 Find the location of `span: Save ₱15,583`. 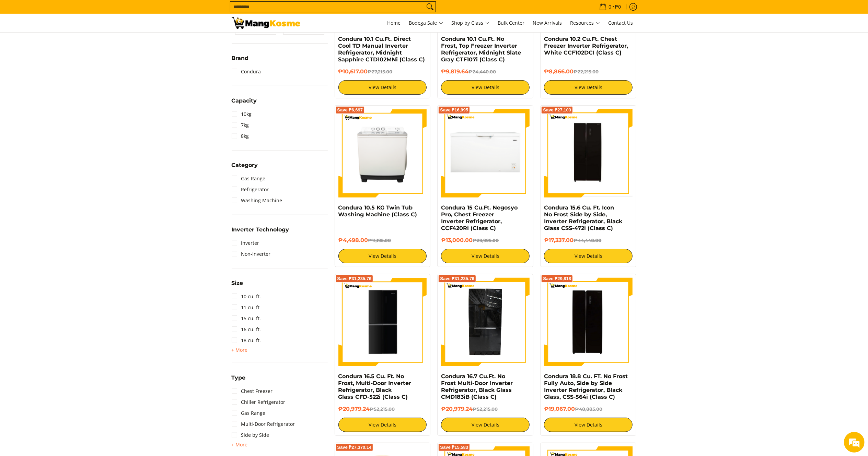

span: Save ₱15,583 is located at coordinates (454, 447).